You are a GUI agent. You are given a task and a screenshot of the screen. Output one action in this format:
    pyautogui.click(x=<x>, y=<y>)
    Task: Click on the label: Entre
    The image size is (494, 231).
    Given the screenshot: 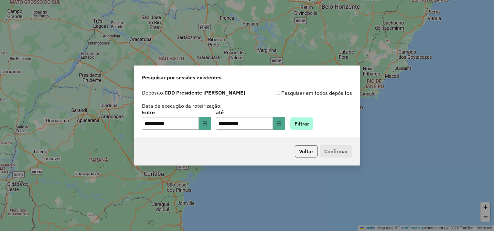 What is the action you would take?
    pyautogui.click(x=176, y=112)
    